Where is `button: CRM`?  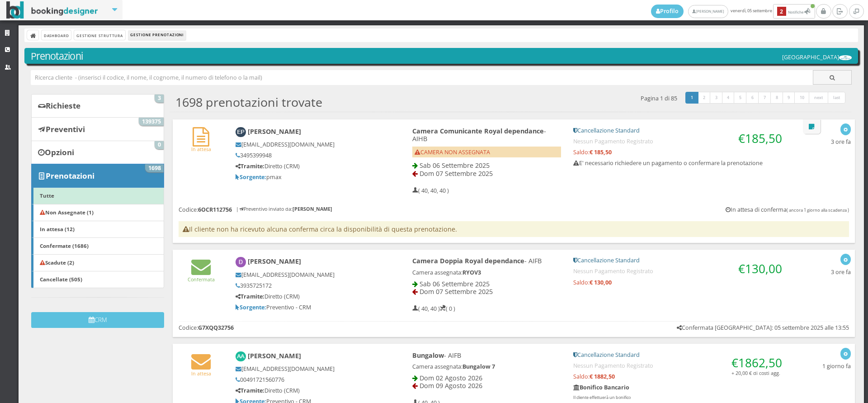
button: CRM is located at coordinates (98, 319).